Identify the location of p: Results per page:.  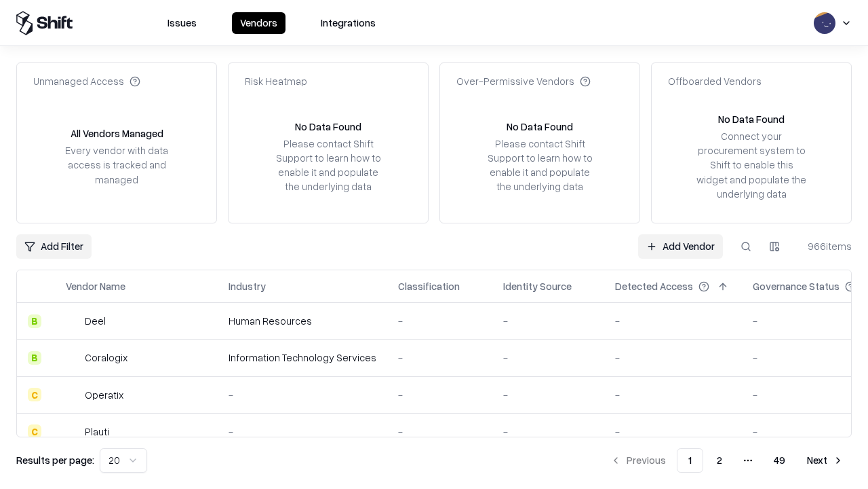
(55, 459).